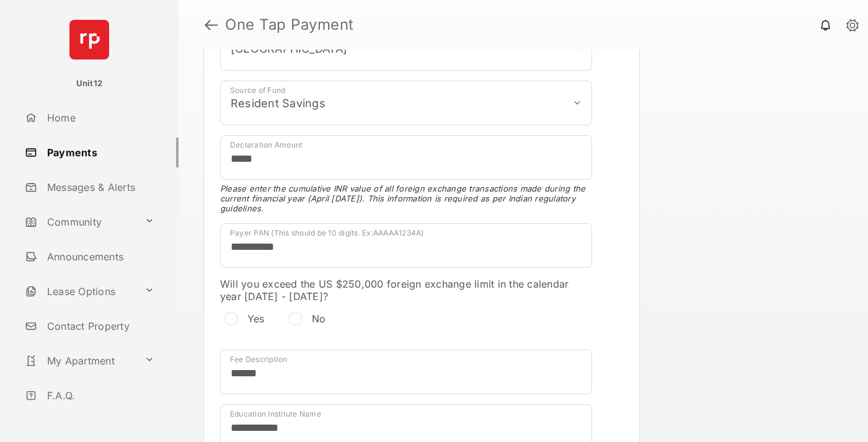  I want to click on a: Contact Property, so click(99, 326).